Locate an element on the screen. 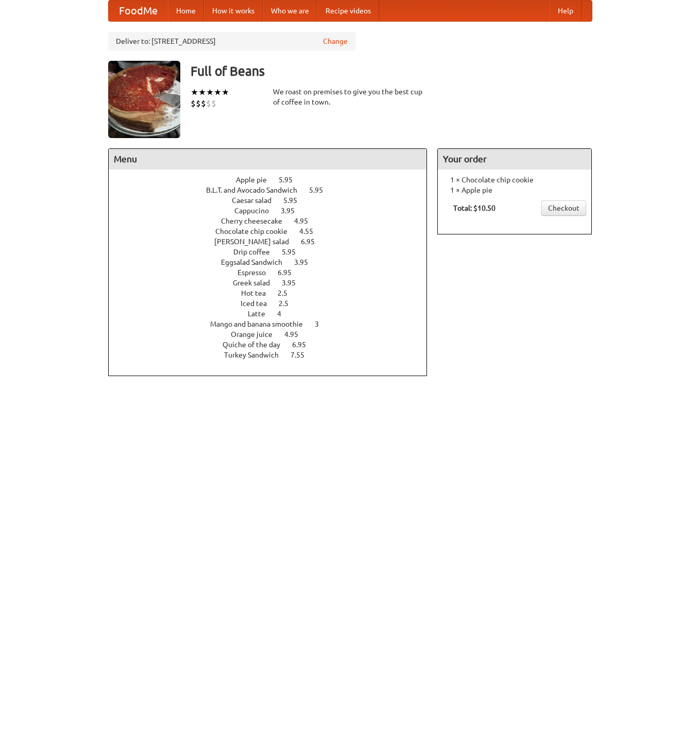  a: Cherry cheesecake 4.95 is located at coordinates (274, 221).